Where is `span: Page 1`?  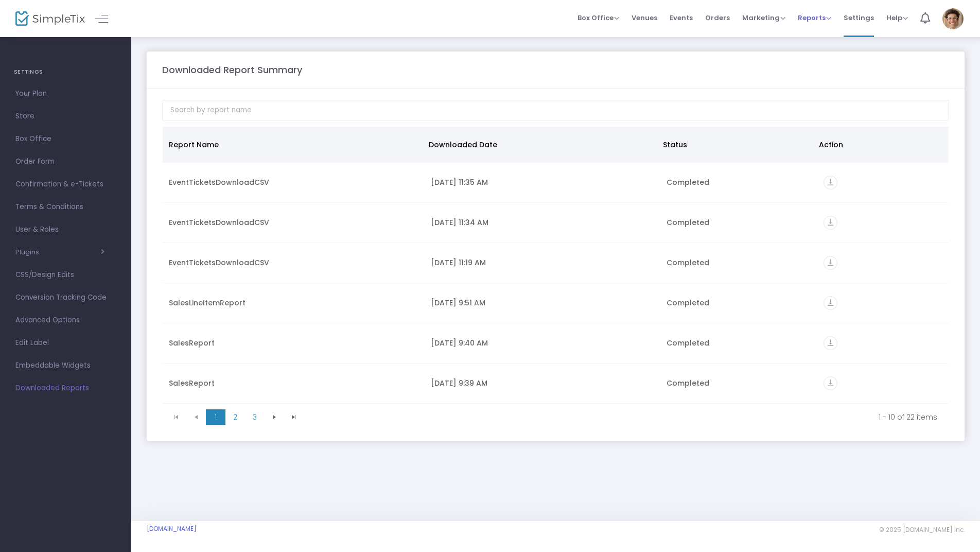 span: Page 1 is located at coordinates (216, 418).